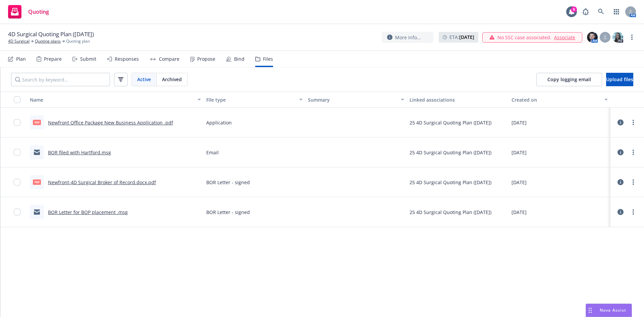 Image resolution: width=644 pixels, height=317 pixels. What do you see at coordinates (462, 37) in the screenshot?
I see `span: ETA :` at bounding box center [462, 37].